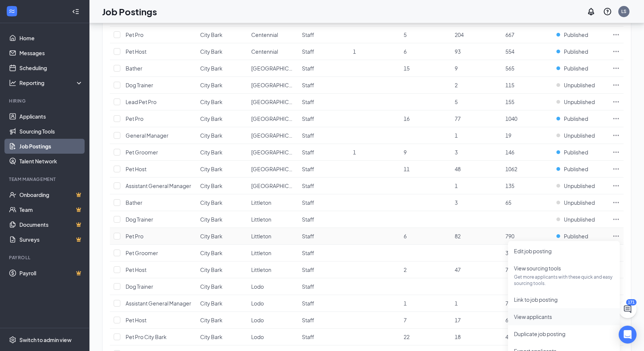 This screenshot has width=644, height=351. Describe the element at coordinates (139, 219) in the screenshot. I see `span: Dog Trainer` at that location.